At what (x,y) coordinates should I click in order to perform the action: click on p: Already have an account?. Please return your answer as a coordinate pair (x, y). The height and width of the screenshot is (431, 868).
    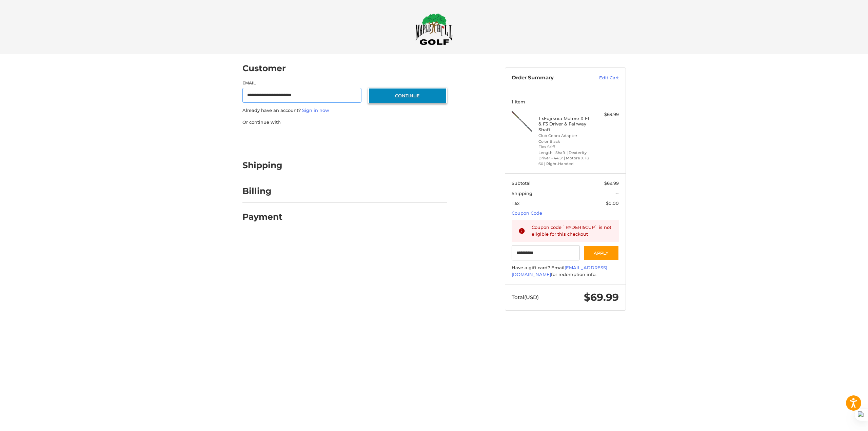
    Looking at the image, I should click on (344, 111).